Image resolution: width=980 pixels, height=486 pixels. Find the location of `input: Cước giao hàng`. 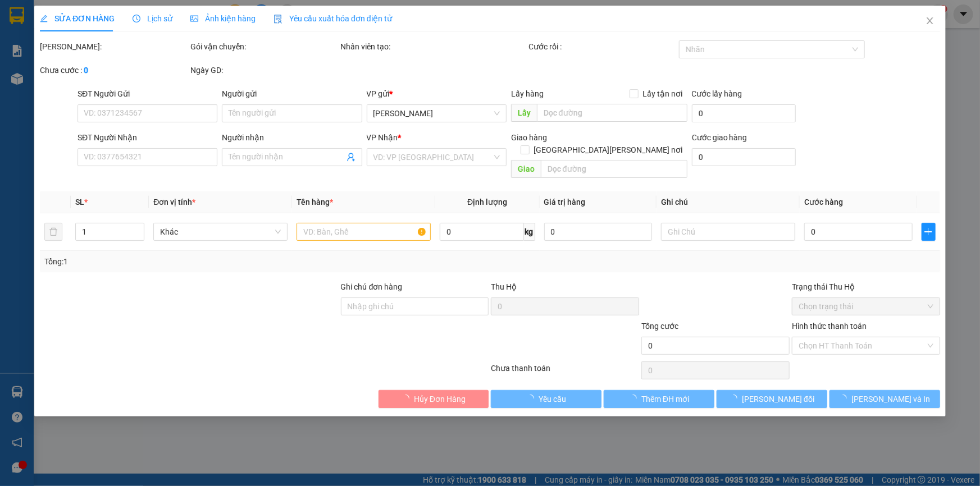

input: Cước giao hàng is located at coordinates (743, 157).